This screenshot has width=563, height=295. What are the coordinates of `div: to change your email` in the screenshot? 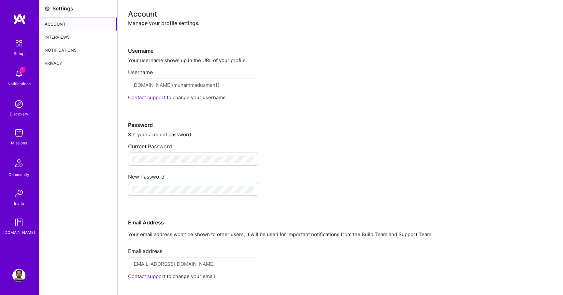 It's located at (340, 276).